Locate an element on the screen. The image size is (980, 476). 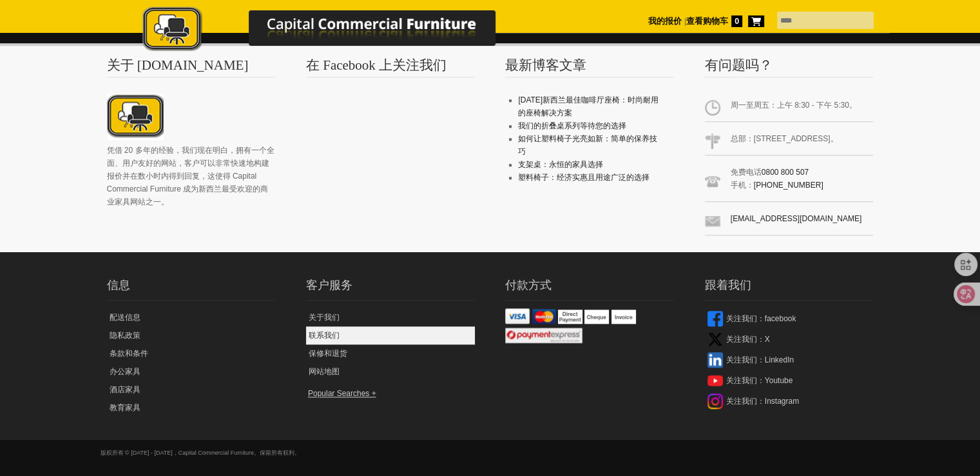
font: 在 Facebook 上关注我们 is located at coordinates (376, 65).